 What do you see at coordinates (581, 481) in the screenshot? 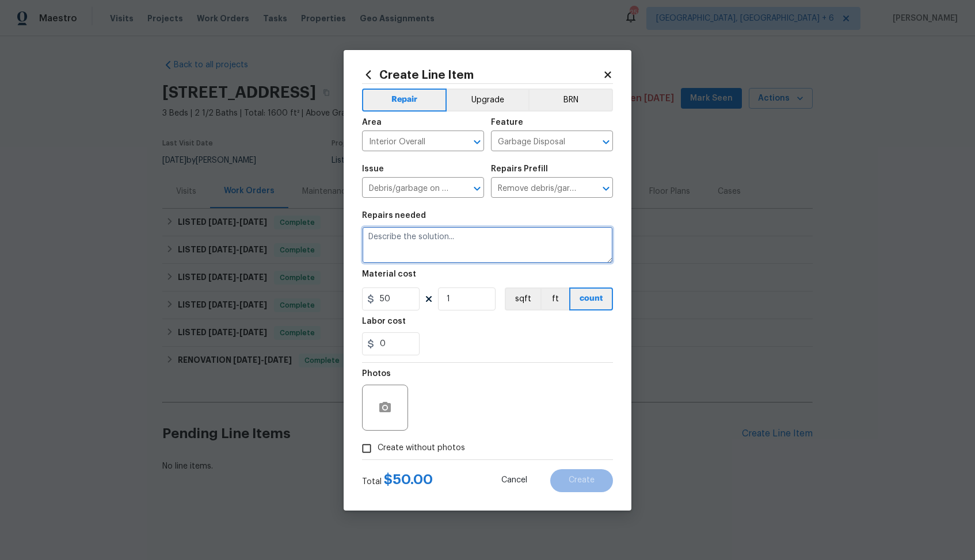
I see `span: Create` at bounding box center [581, 481].